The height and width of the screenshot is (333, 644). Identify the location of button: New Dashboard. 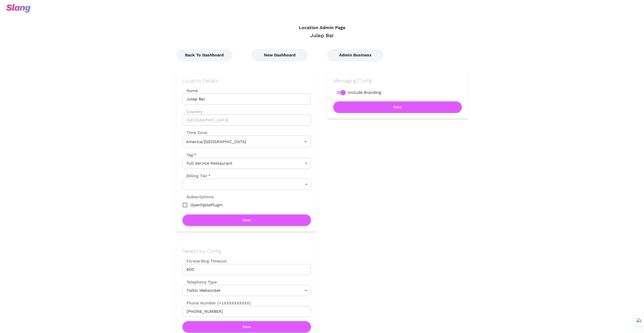
(280, 55).